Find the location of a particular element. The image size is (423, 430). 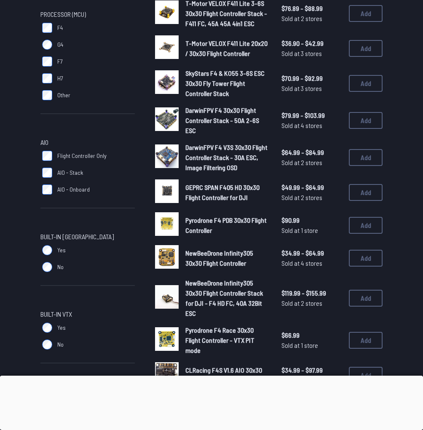

span: $70.99 - $92.99 is located at coordinates (312, 78).